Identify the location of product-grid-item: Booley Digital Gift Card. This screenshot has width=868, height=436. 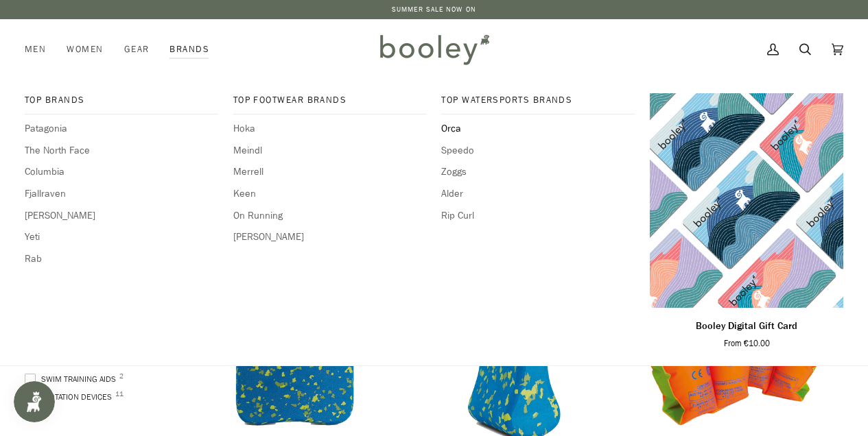
(747, 221).